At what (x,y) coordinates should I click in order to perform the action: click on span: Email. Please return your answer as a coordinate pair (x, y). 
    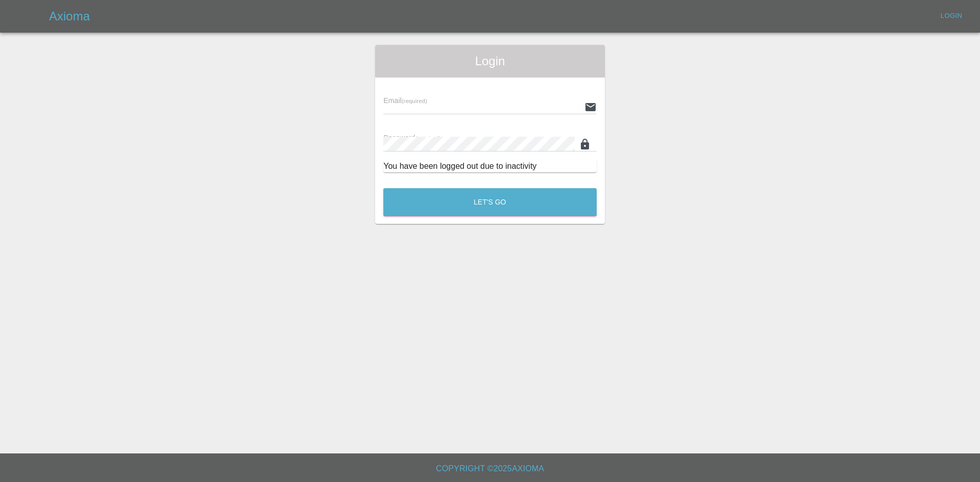
    Looking at the image, I should click on (405, 101).